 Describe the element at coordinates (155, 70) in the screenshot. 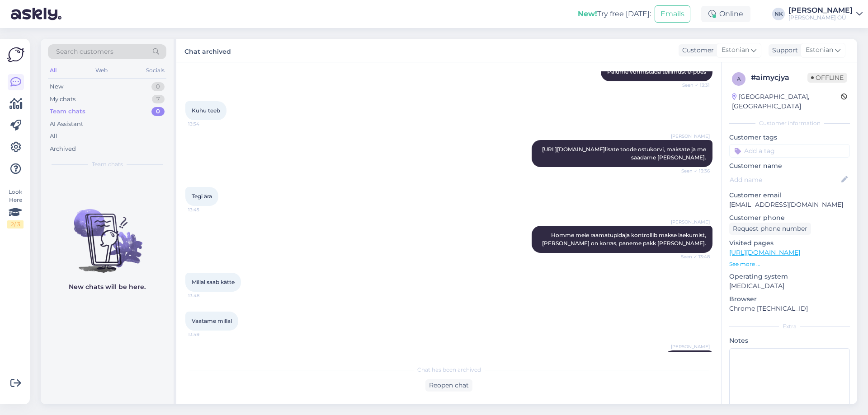

I see `div: Socials` at that location.